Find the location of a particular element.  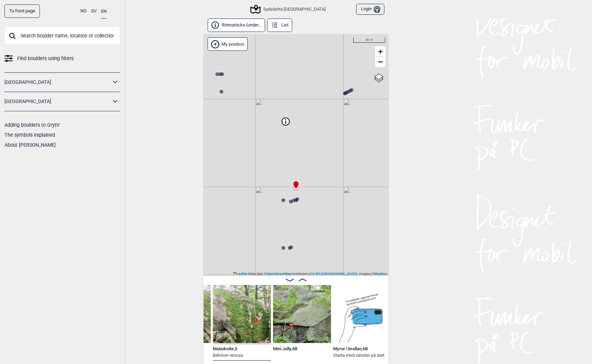

div: 30 m is located at coordinates (369, 40).